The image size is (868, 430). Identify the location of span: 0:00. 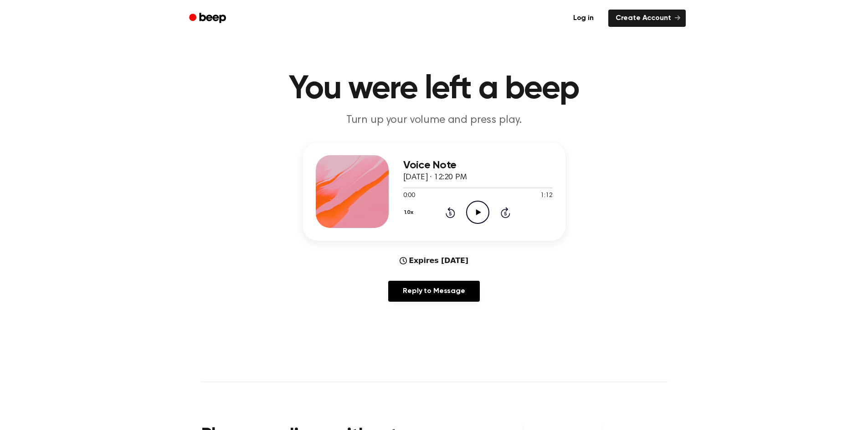
(409, 196).